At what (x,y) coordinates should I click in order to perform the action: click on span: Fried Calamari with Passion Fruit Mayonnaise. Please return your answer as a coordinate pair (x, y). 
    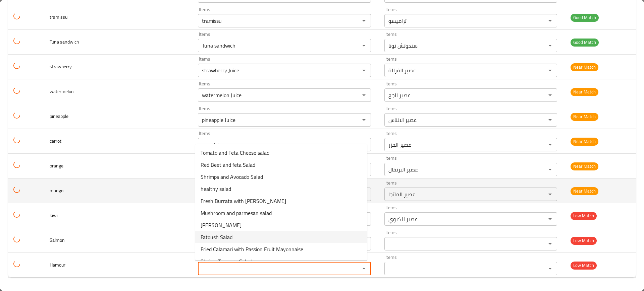
    Looking at the image, I should click on (252, 249).